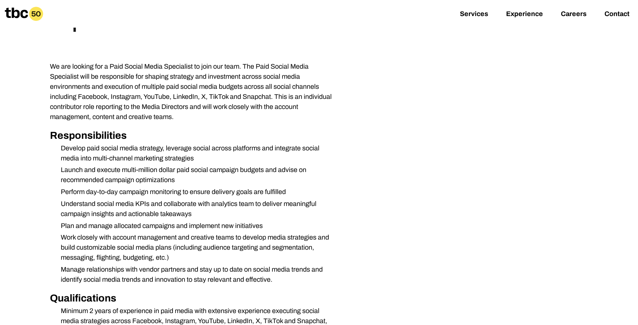  What do you see at coordinates (195, 274) in the screenshot?
I see `li: Manage relationships with vendor partners and stay up to date on social media trends and identify...` at bounding box center [195, 274].